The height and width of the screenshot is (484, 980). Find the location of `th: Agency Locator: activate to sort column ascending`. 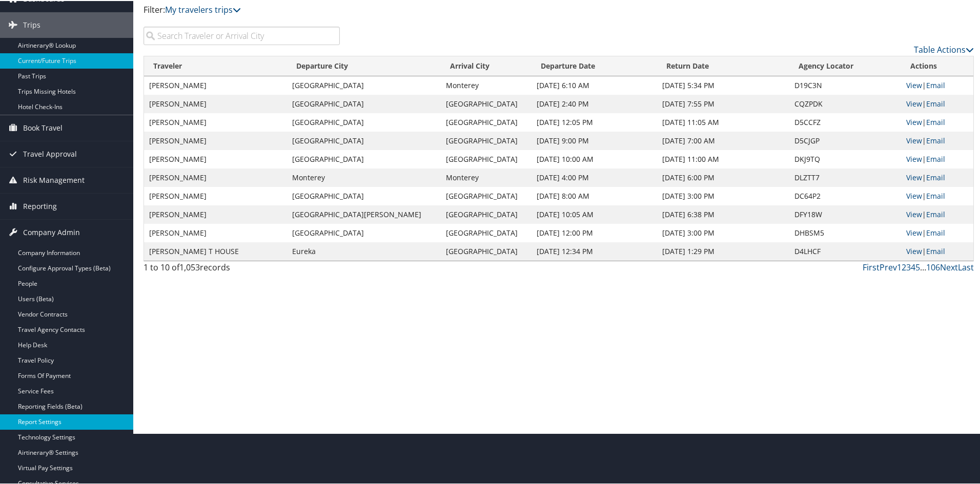

th: Agency Locator: activate to sort column ascending is located at coordinates (845, 65).